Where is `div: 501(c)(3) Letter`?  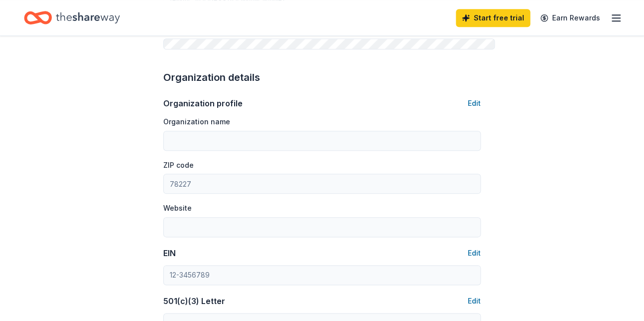
div: 501(c)(3) Letter is located at coordinates (194, 301).